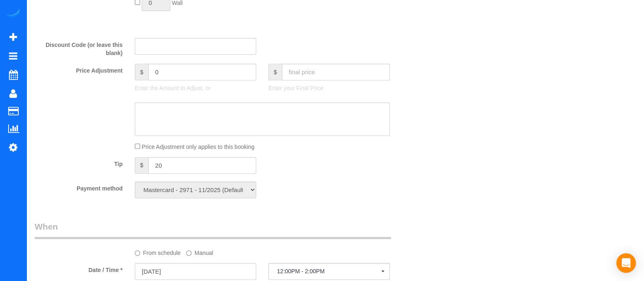 The width and height of the screenshot is (644, 281). What do you see at coordinates (189, 252) in the screenshot?
I see `input: Manual` at bounding box center [189, 252].